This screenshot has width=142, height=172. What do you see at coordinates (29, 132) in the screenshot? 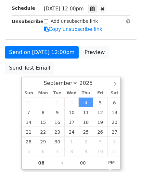
I see `span: September 21, 2025` at bounding box center [29, 132].